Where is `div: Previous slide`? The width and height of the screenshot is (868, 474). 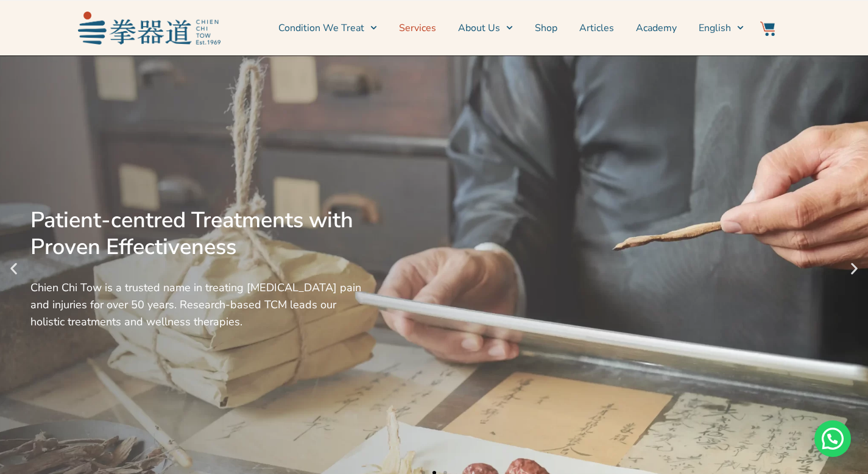
div: Previous slide is located at coordinates (14, 269).